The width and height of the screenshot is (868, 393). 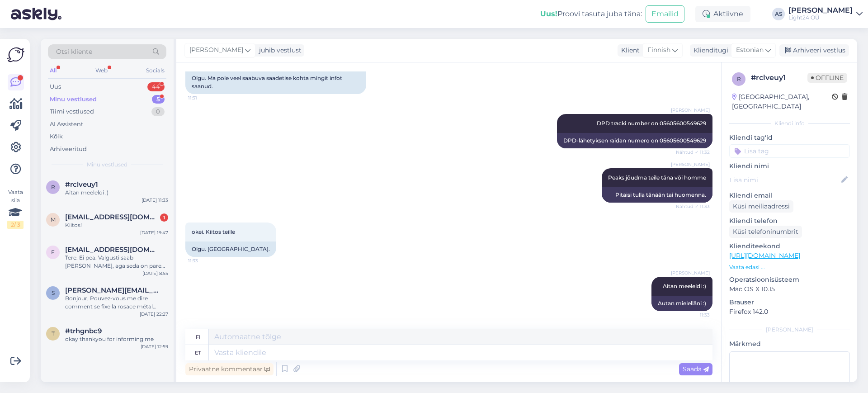 What do you see at coordinates (213, 232) in the screenshot?
I see `span: okei. Kiitos teille` at bounding box center [213, 232].